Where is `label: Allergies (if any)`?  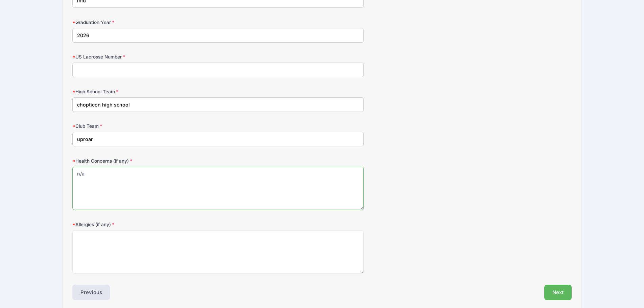
label: Allergies (if any) is located at coordinates (155, 224).